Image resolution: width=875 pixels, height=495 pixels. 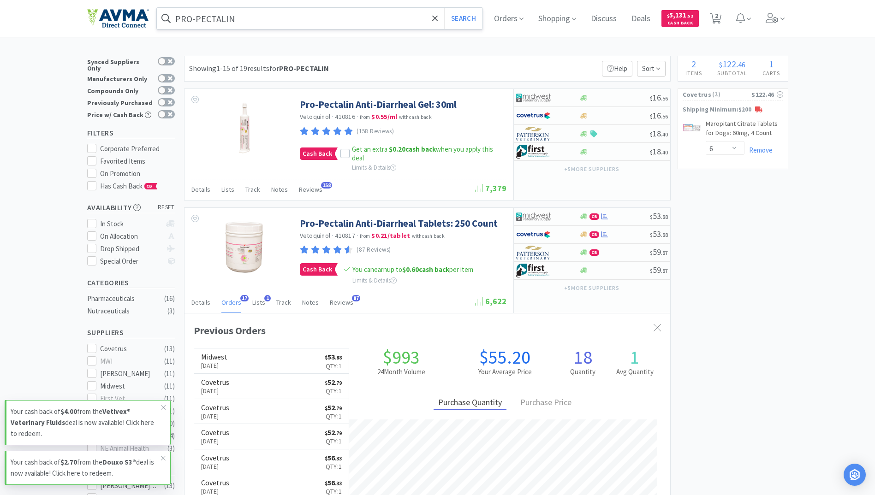 What do you see at coordinates (697, 95) in the screenshot?
I see `span: Covetrus` at bounding box center [697, 95].